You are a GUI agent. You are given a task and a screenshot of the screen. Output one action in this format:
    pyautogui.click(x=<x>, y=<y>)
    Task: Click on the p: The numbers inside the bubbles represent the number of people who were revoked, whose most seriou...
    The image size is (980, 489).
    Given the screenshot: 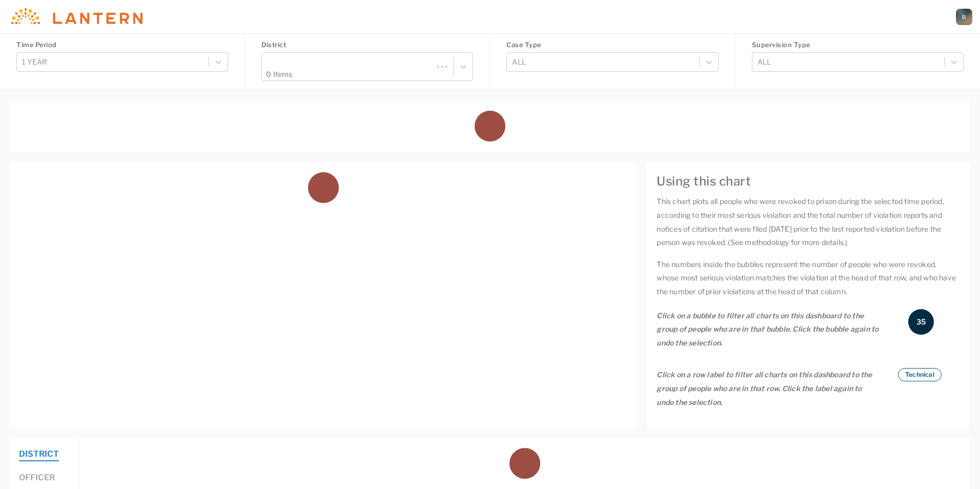 What is the action you would take?
    pyautogui.click(x=808, y=279)
    